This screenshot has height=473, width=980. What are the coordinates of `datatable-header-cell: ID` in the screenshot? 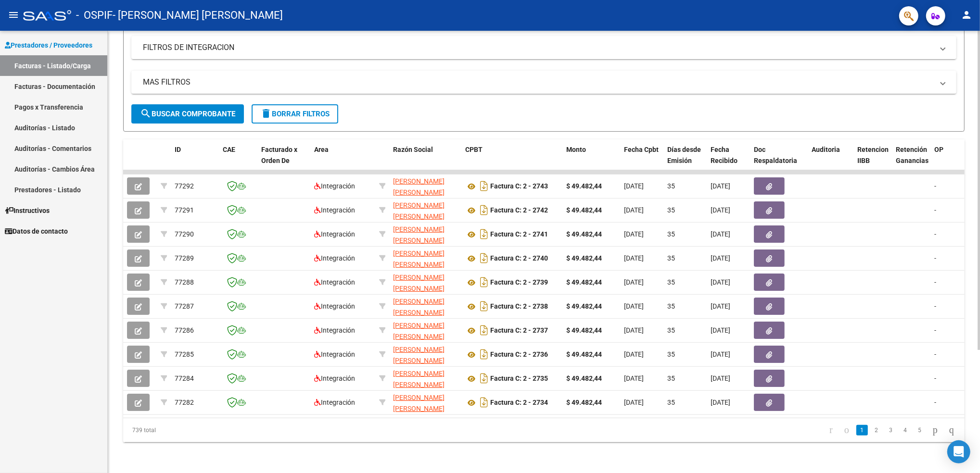 It's located at (195, 160).